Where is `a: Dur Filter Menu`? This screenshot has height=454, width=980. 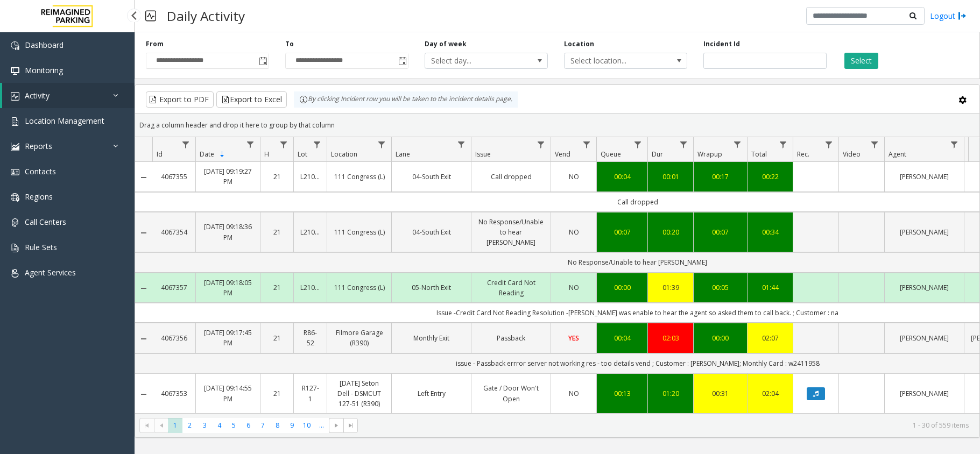 a: Dur Filter Menu is located at coordinates (683, 144).